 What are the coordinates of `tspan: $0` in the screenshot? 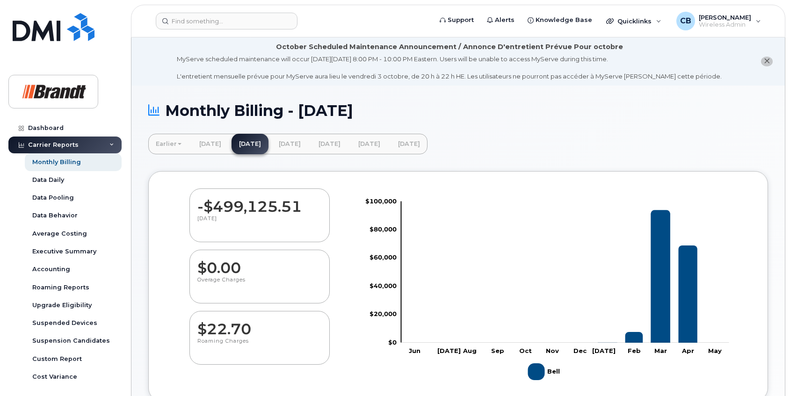 It's located at (392, 342).